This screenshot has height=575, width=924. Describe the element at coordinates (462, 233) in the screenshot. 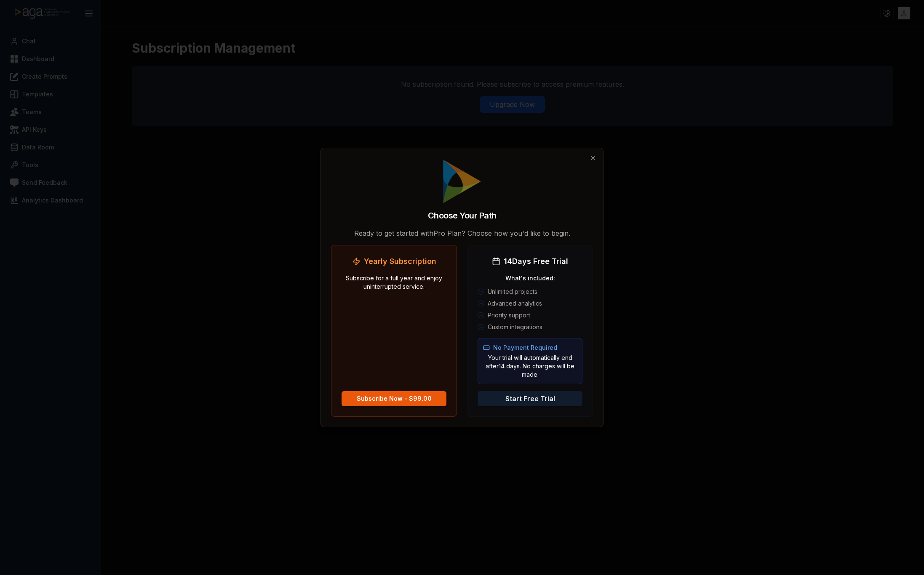

I see `p: Ready to get started with Pro Plan ? Choose how you'd like to begin.` at that location.